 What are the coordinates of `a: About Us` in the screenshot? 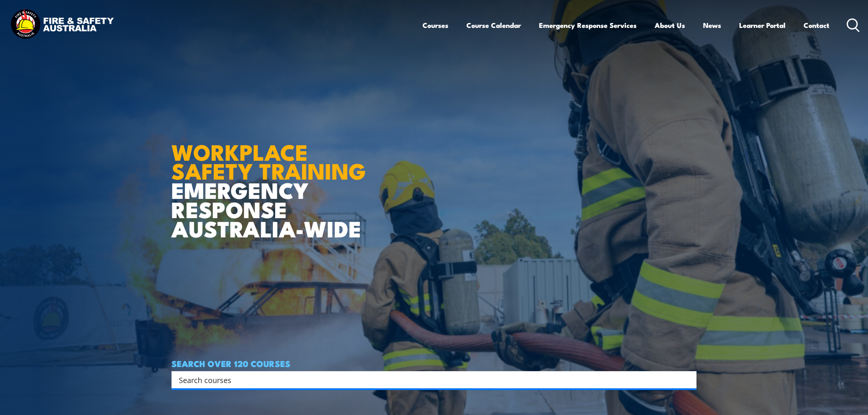 It's located at (670, 25).